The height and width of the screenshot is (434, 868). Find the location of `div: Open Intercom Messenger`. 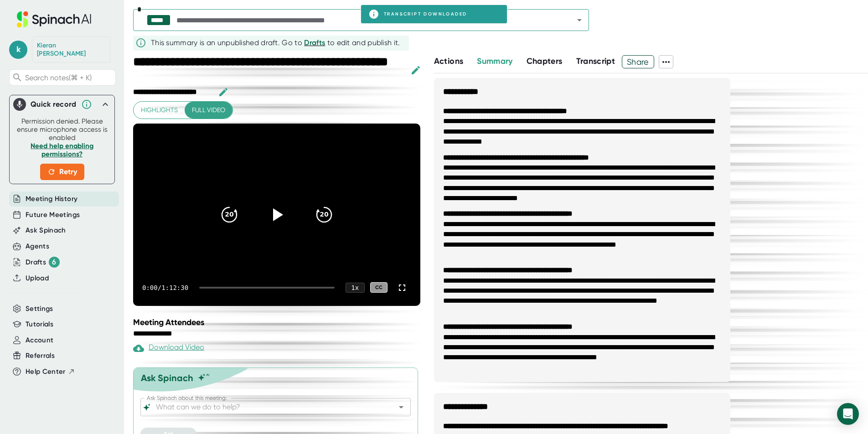

div: Open Intercom Messenger is located at coordinates (848, 414).